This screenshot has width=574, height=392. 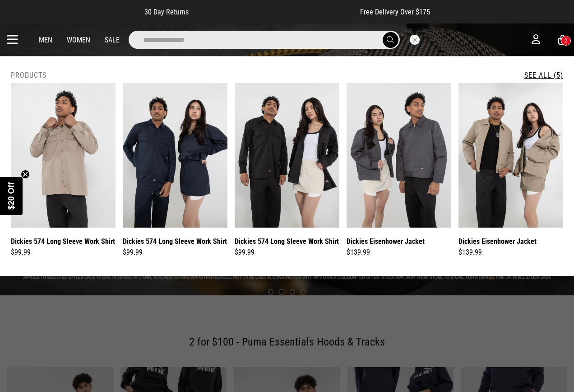 What do you see at coordinates (287, 155) in the screenshot?
I see `img: Dickies 574 Long Sleeve Work Shirt in Black` at bounding box center [287, 155].